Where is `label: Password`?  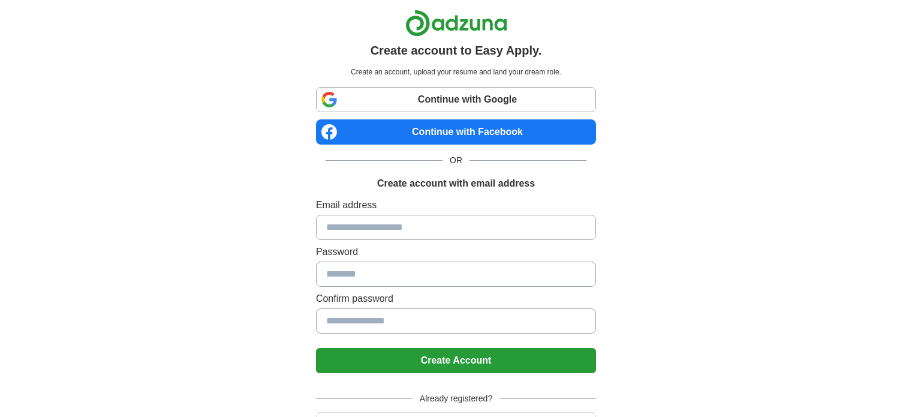
label: Password is located at coordinates (456, 252).